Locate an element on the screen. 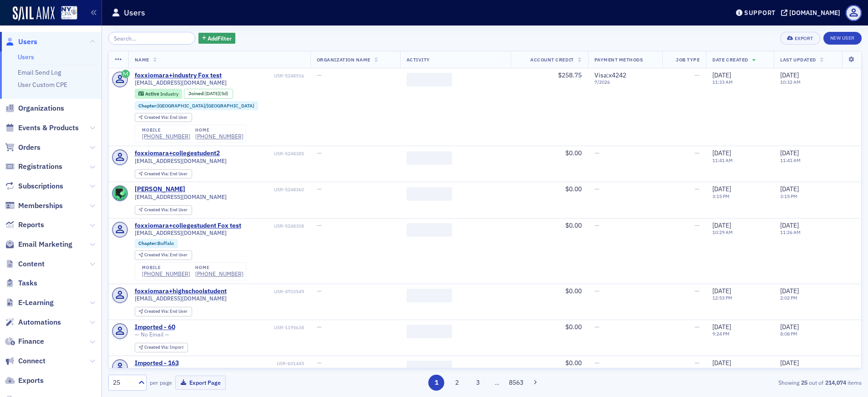  span: Users is located at coordinates (28, 42).